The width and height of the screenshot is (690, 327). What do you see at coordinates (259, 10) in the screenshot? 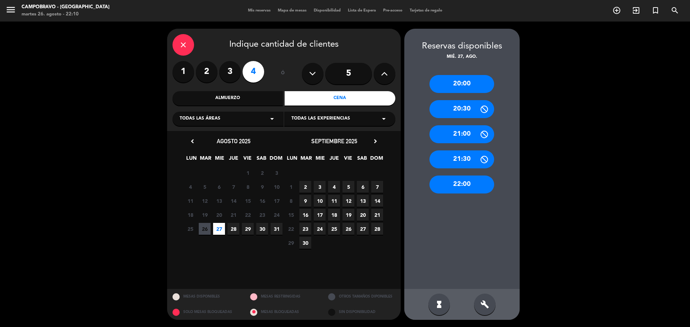
I see `span: Mis reservas` at bounding box center [259, 10].